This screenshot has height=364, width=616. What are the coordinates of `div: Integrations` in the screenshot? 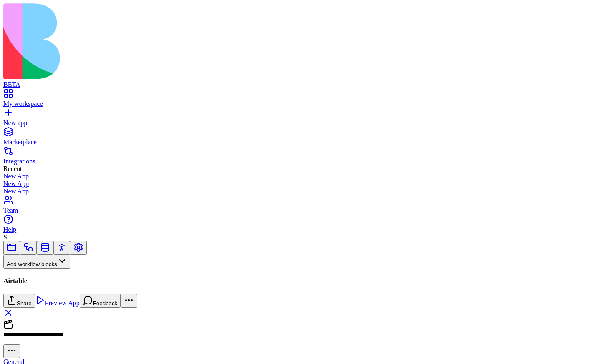 It's located at (308, 161).